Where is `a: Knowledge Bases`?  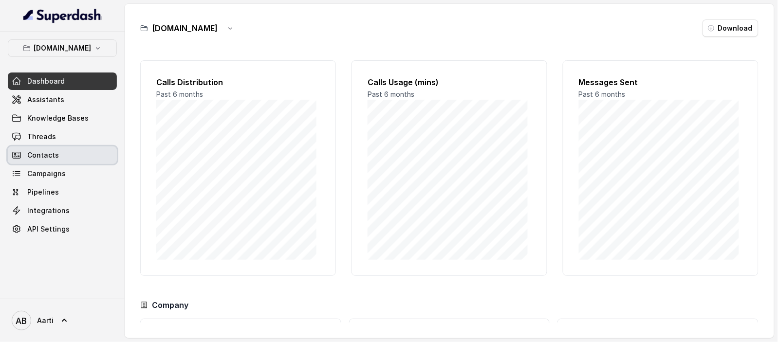 a: Knowledge Bases is located at coordinates (62, 118).